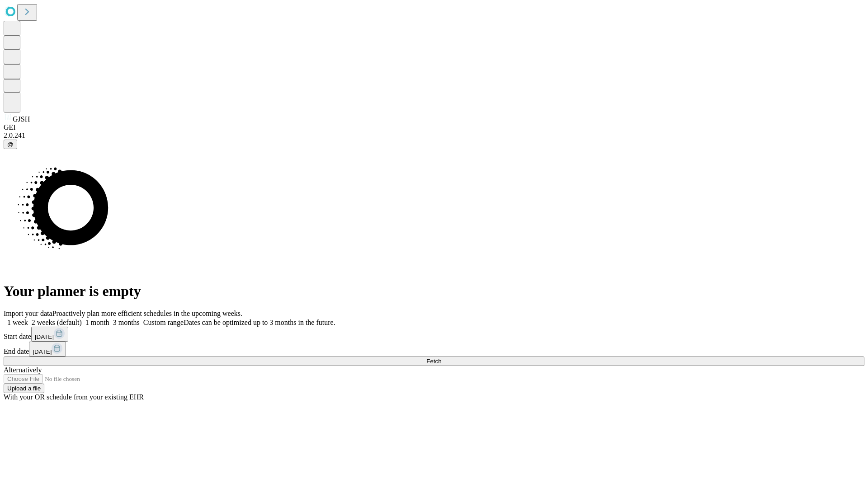 This screenshot has width=868, height=488. I want to click on span: Proactively plan more efficient schedules in the upcoming weeks., so click(148, 313).